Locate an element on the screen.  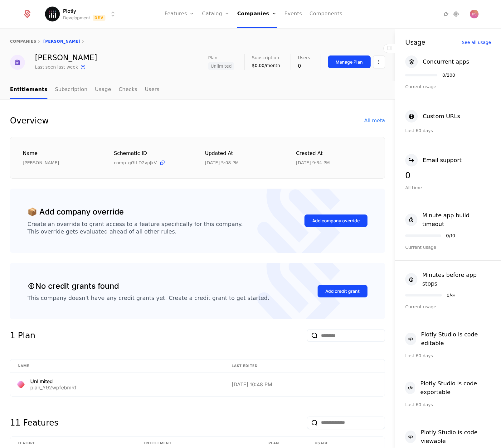
div: 7/22/25, 9:34 PM is located at coordinates (313, 163).